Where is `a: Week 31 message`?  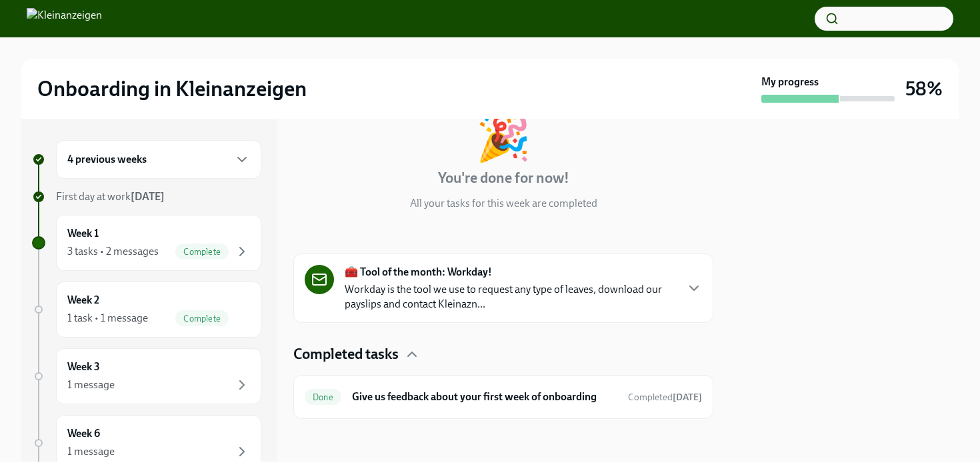 a: Week 31 message is located at coordinates (147, 376).